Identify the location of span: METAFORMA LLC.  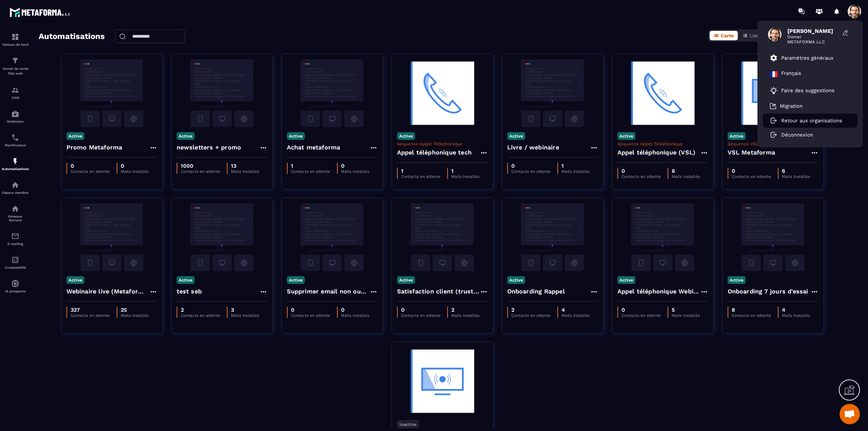
(812, 42).